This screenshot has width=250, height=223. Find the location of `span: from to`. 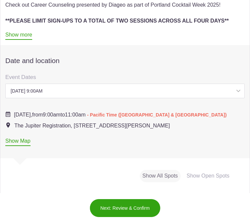

span: from to is located at coordinates (120, 114).